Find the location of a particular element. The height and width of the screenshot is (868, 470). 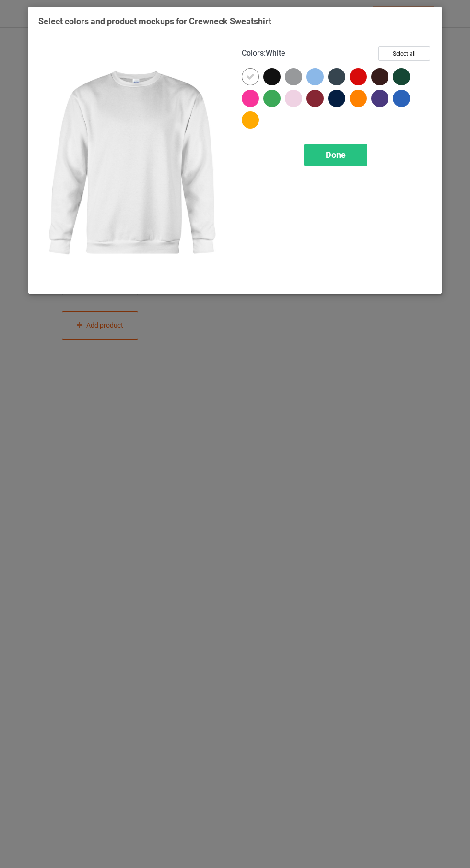

button: Select all is located at coordinates (404, 53).